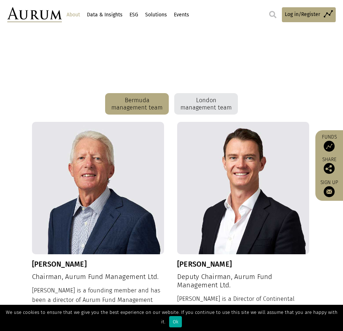  Describe the element at coordinates (98, 277) in the screenshot. I see `h4: Chairman, Aurum Fund Management Ltd.` at that location.